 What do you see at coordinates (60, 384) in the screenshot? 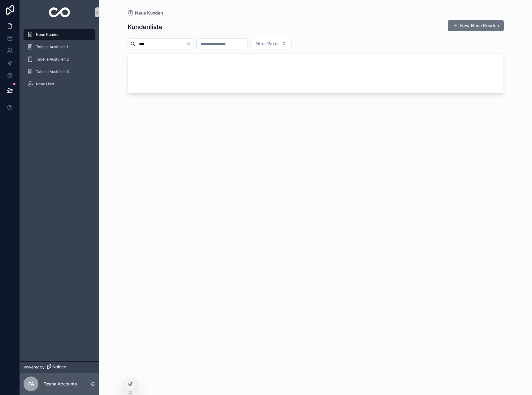
I see `p: Fesma Accounts` at bounding box center [60, 384].